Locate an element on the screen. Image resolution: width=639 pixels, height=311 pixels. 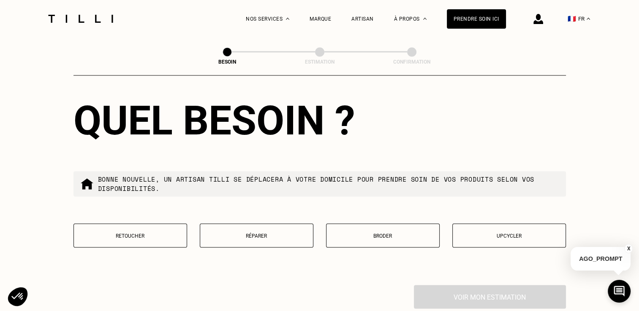
a: Prendre soin ici is located at coordinates (476, 19).